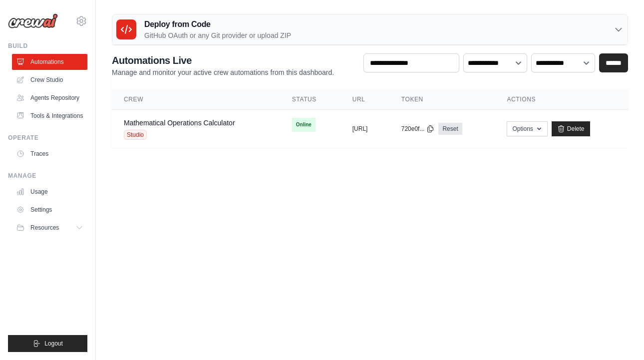 Image resolution: width=644 pixels, height=360 pixels. I want to click on p: GitHub OAuth or any Git provider or upload ZIP, so click(218, 35).